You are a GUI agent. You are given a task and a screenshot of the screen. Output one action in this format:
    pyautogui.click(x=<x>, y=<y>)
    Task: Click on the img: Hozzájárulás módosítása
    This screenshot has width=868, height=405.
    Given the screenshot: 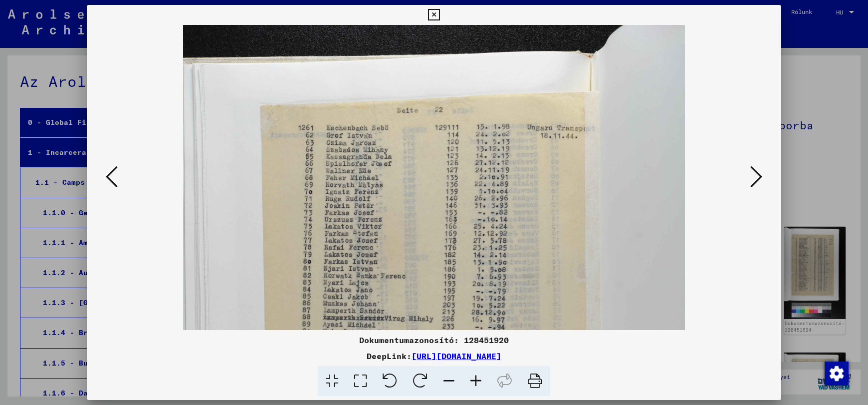 What is the action you would take?
    pyautogui.click(x=836, y=373)
    